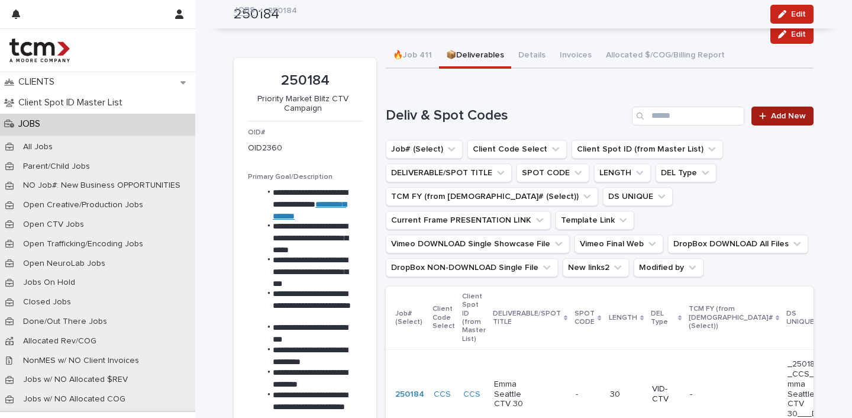 The height and width of the screenshot is (418, 852). I want to click on p: LENGTH, so click(623, 318).